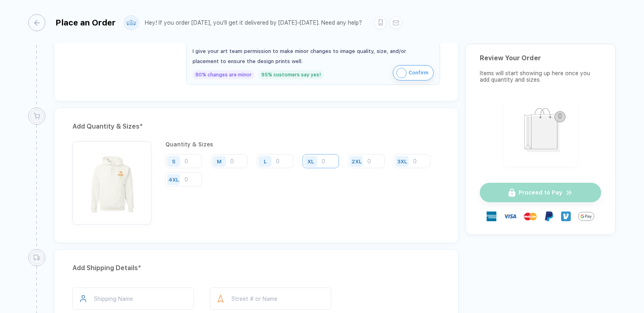 The image size is (644, 313). I want to click on div: Review Your Order, so click(540, 58).